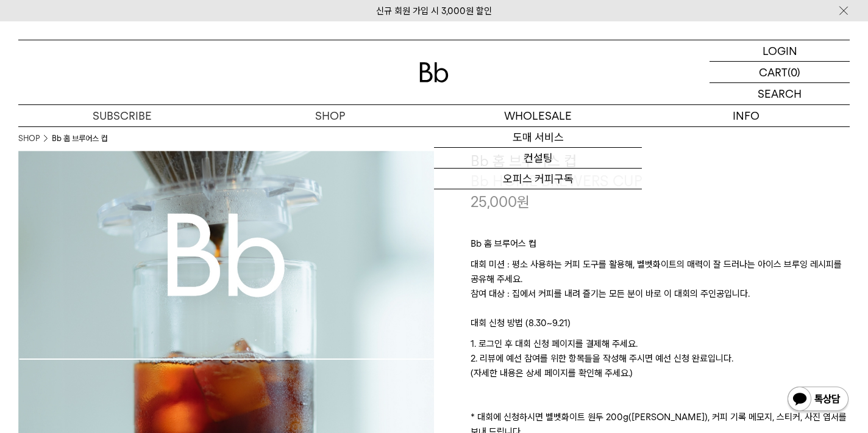 The height and width of the screenshot is (433, 868). I want to click on a: 도매 서비스, so click(538, 137).